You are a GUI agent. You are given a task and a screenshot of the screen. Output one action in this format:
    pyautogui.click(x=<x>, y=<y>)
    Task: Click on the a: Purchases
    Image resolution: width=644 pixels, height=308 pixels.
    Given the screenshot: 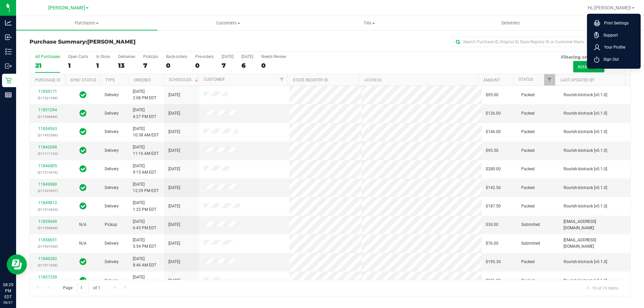 What is the action you would take?
    pyautogui.click(x=87, y=23)
    